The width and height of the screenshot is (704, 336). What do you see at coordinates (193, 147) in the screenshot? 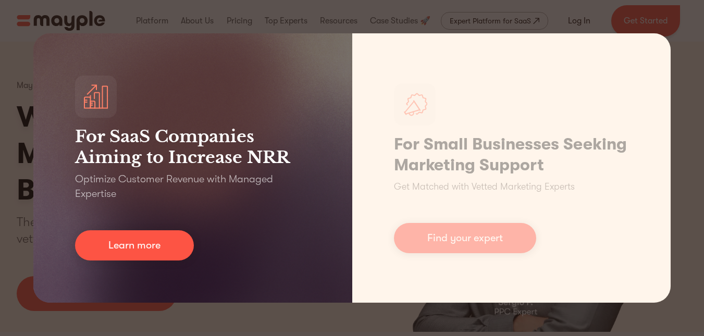
I see `h3: For SaaS Companies Aiming to Increase NRR` at bounding box center [193, 147].